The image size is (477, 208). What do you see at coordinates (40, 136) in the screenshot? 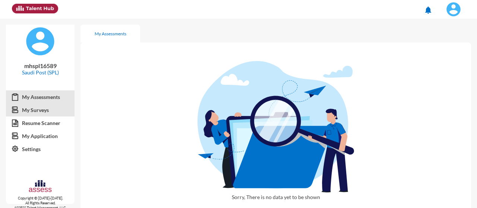
I see `button: My Application` at bounding box center [40, 136].